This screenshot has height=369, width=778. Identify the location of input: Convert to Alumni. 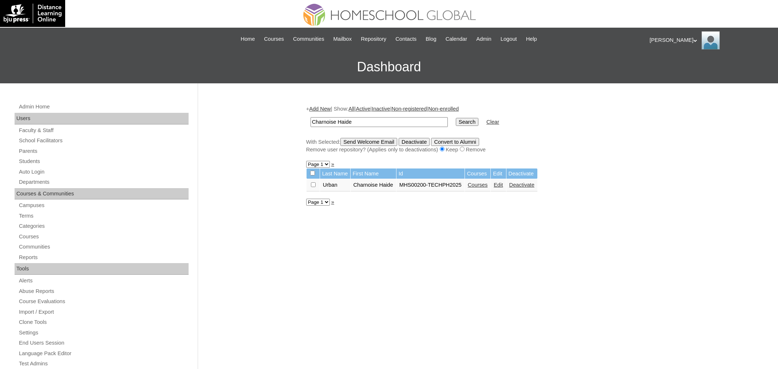
(455, 142).